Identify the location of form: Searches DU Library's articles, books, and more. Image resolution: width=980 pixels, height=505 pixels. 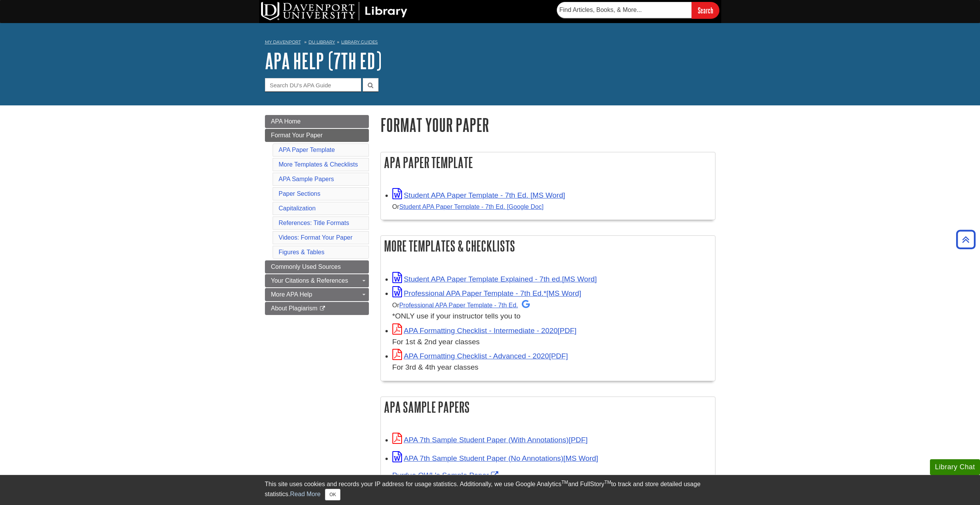
(638, 10).